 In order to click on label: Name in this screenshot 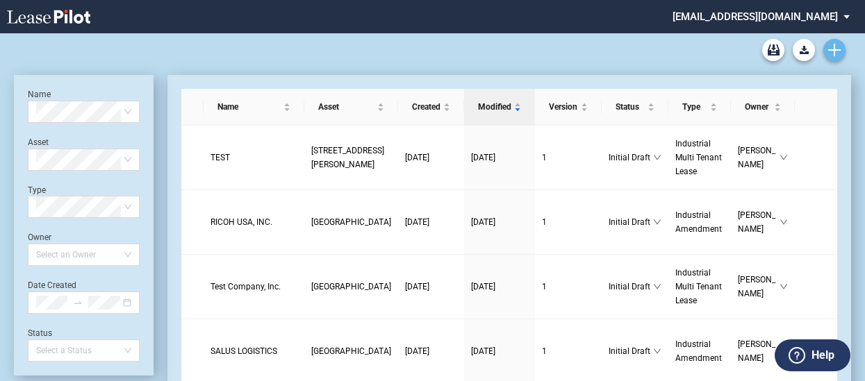, I will do `click(39, 94)`.